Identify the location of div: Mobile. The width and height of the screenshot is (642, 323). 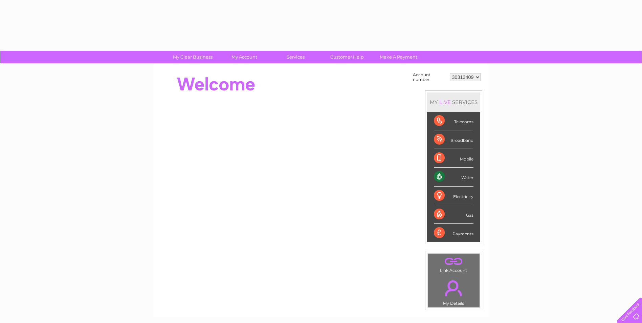
(453, 158).